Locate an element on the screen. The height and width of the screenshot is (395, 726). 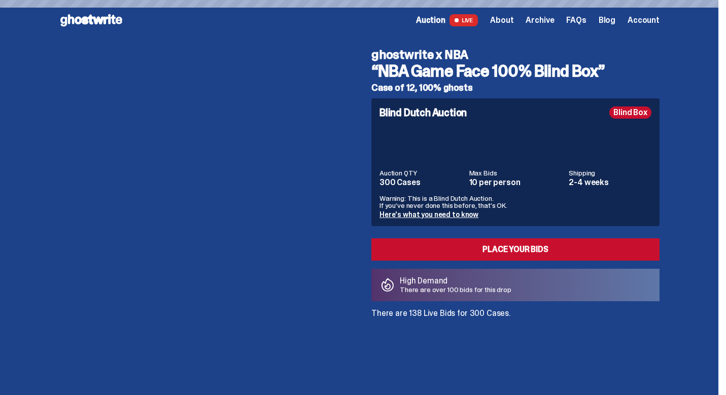
span: Auction is located at coordinates (431, 20).